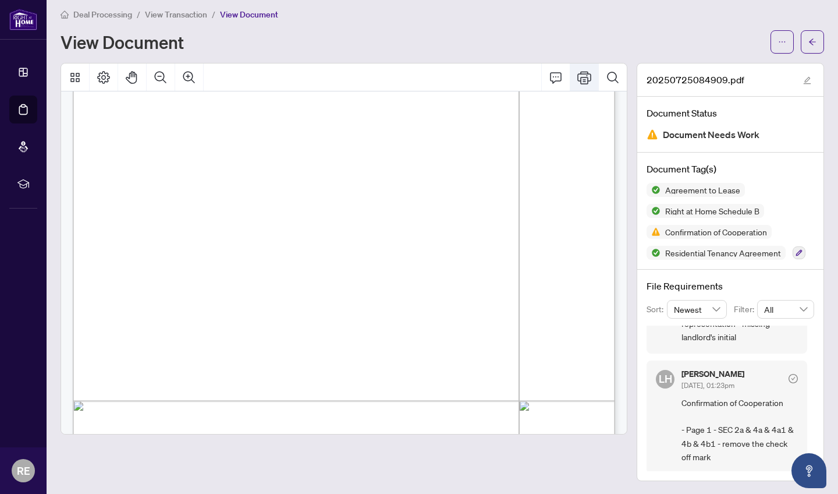 Image resolution: width=838 pixels, height=494 pixels. Describe the element at coordinates (698, 309) in the screenshot. I see `span: Newest` at that location.